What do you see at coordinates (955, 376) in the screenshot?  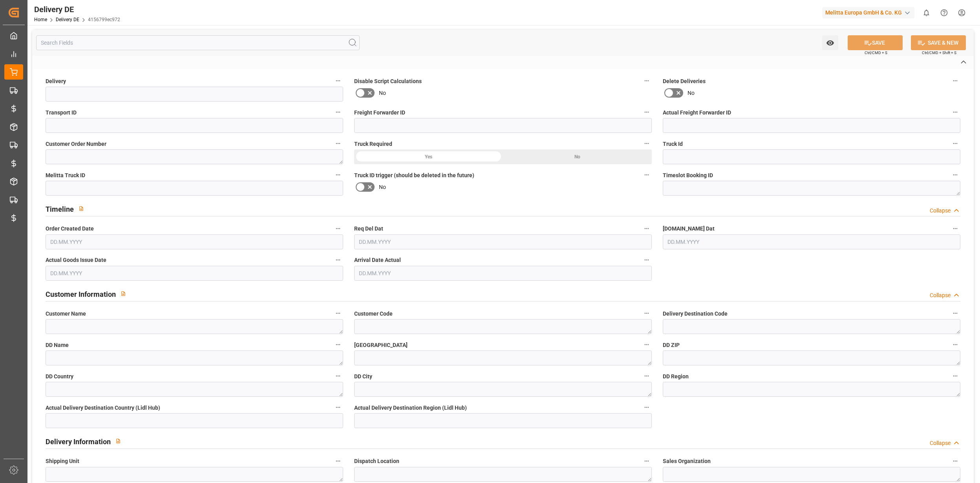 I see `button: DD Region` at bounding box center [955, 376].